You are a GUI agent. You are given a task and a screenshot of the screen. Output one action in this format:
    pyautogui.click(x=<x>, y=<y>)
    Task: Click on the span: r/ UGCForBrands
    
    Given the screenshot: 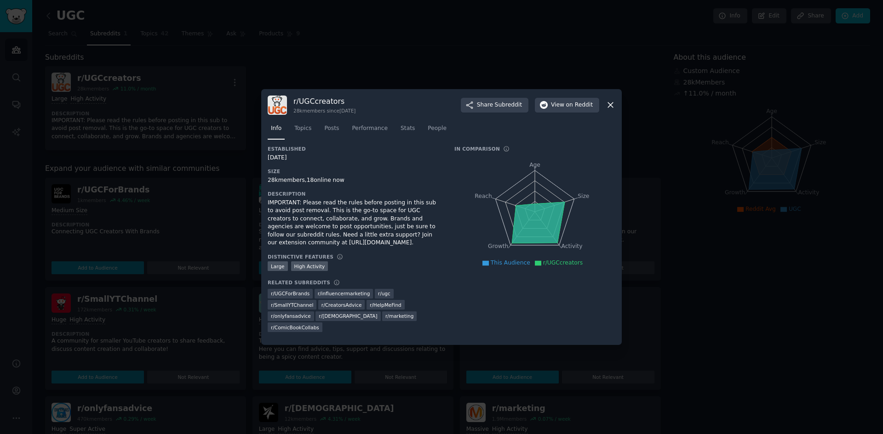 What is the action you would take?
    pyautogui.click(x=290, y=294)
    